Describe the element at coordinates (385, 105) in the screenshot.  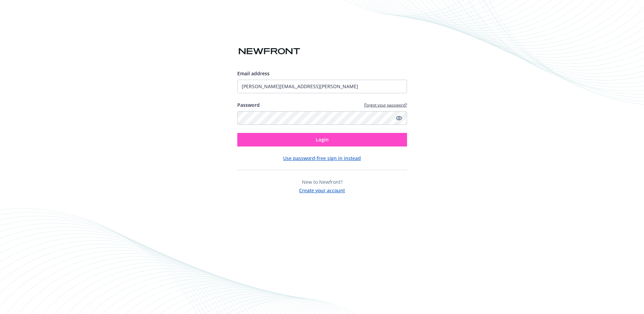
I see `a: Forgot your password?` at that location.